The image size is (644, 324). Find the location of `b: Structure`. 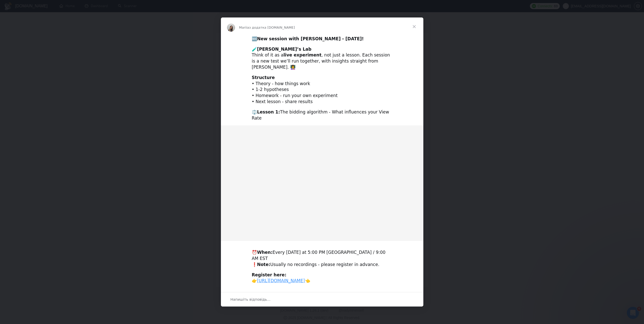

b: Structure is located at coordinates (263, 78).